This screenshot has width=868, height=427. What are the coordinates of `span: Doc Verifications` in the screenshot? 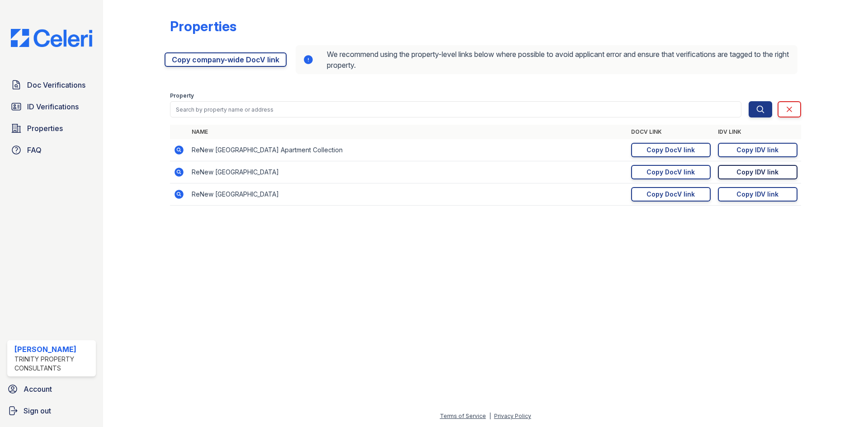 It's located at (56, 85).